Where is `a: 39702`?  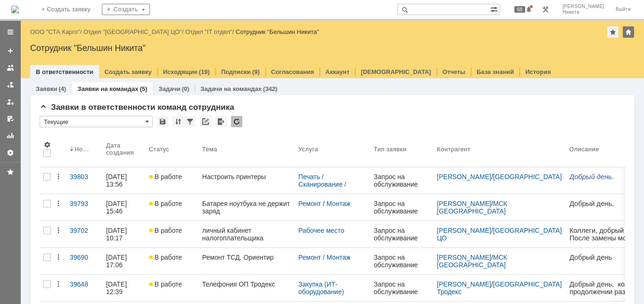
a: 39702 is located at coordinates (84, 234).